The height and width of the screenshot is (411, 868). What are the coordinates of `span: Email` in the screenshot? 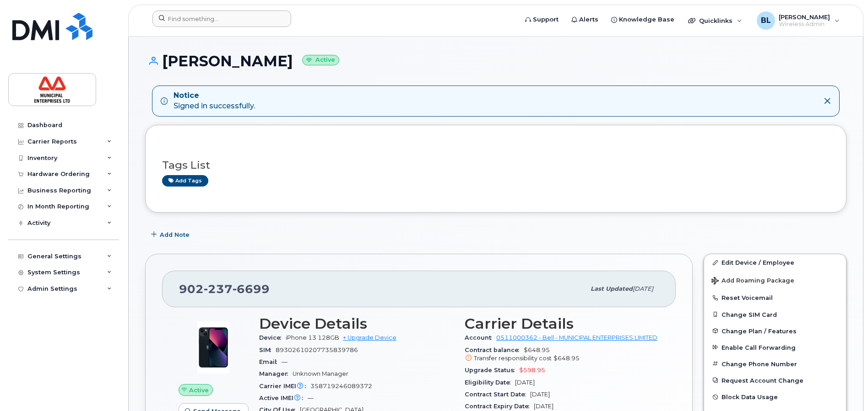 It's located at (270, 362).